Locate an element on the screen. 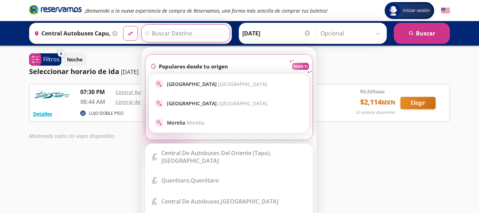 Image resolution: width=479 pixels, height=213 pixels. a: Brand Logo is located at coordinates (55, 11).